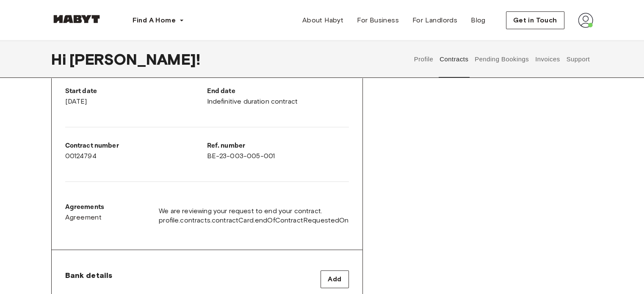 This screenshot has height=294, width=644. Describe the element at coordinates (154, 20) in the screenshot. I see `span: Find A Home` at that location.